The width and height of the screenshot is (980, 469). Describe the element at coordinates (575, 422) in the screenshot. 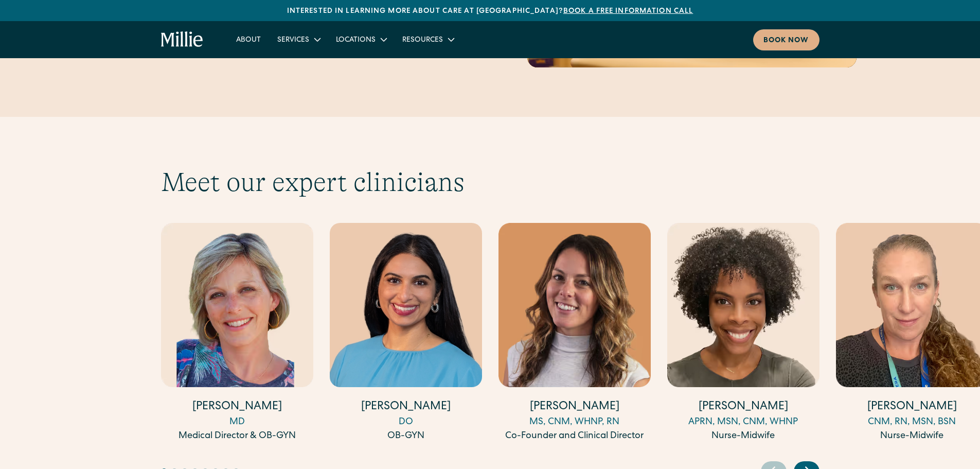

I see `div: MS, CNM, WHNP, RN` at that location.